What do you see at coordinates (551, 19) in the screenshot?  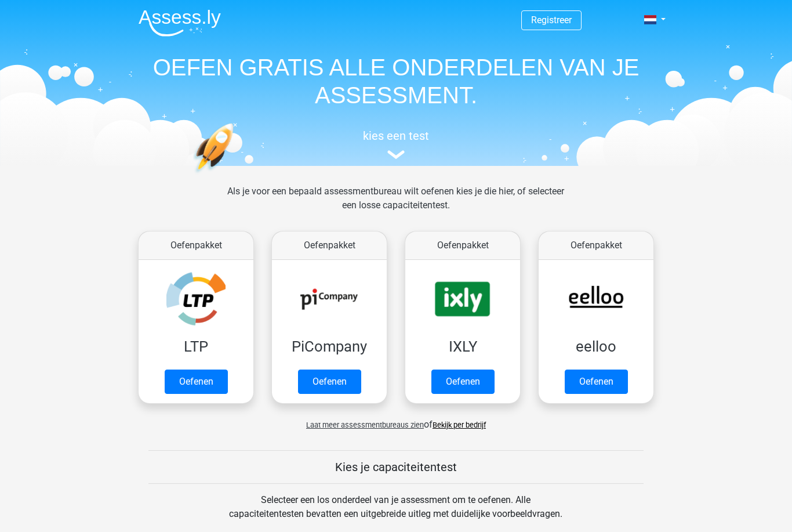 I see `a: Registreer` at bounding box center [551, 19].